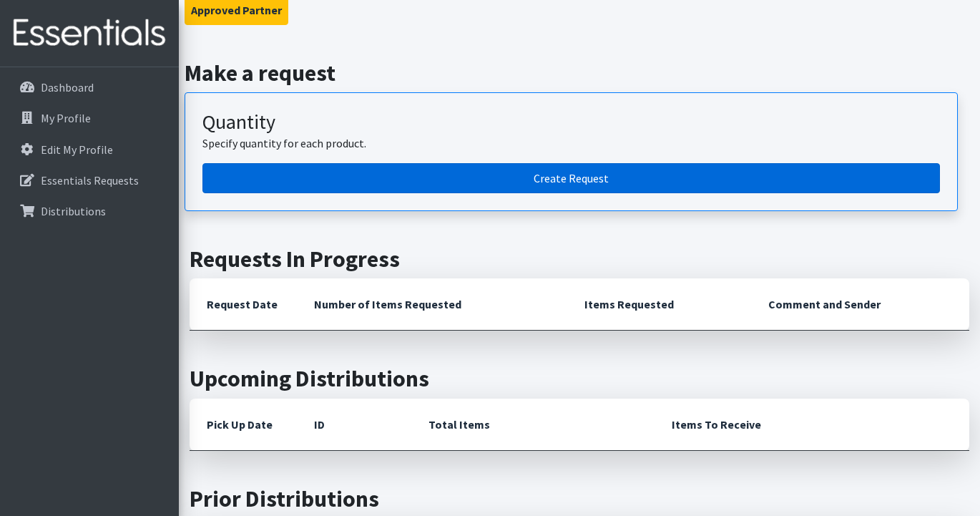  I want to click on th: Pick Up Date, so click(243, 425).